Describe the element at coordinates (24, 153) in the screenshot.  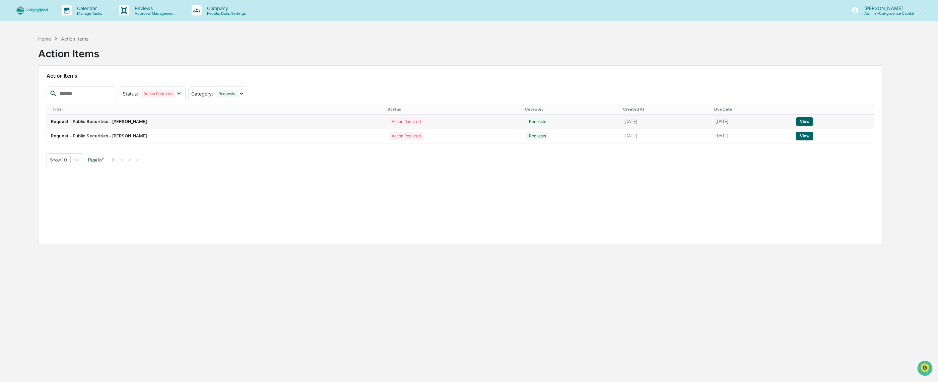
I see `a: 🔎Data Lookup` at that location.